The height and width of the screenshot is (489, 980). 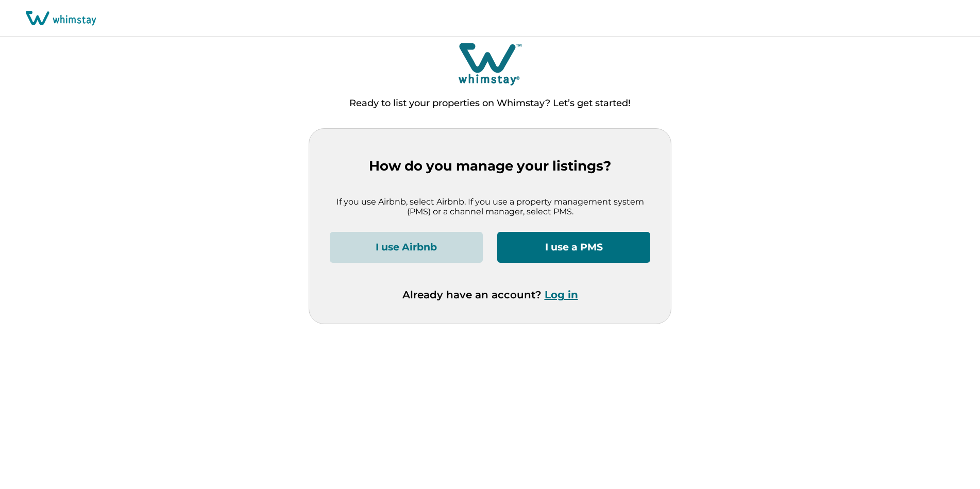 I want to click on button: I use a PMS, so click(x=573, y=247).